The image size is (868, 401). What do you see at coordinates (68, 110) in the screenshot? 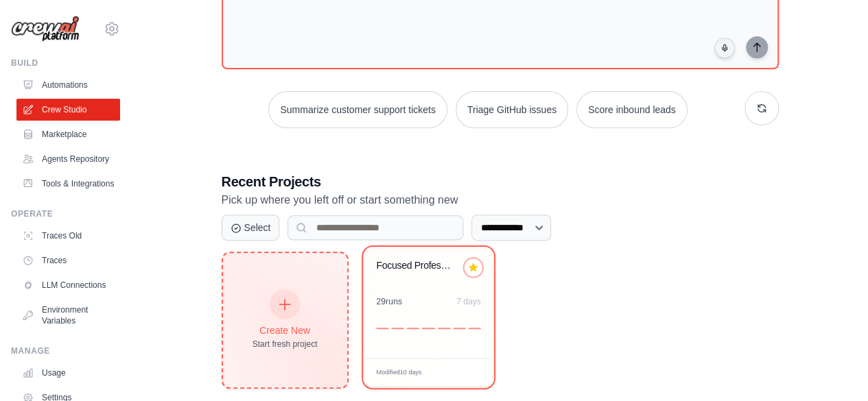
I see `a: Crew Studio` at bounding box center [68, 110].